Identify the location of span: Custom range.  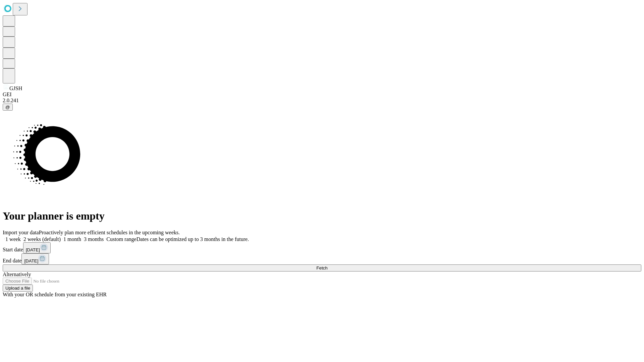
(121, 239).